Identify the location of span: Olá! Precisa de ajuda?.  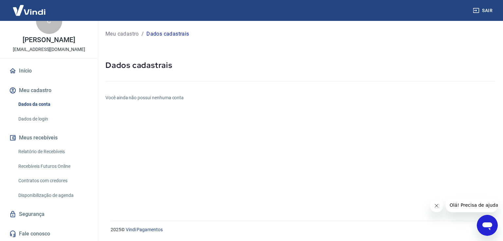
(29, 7).